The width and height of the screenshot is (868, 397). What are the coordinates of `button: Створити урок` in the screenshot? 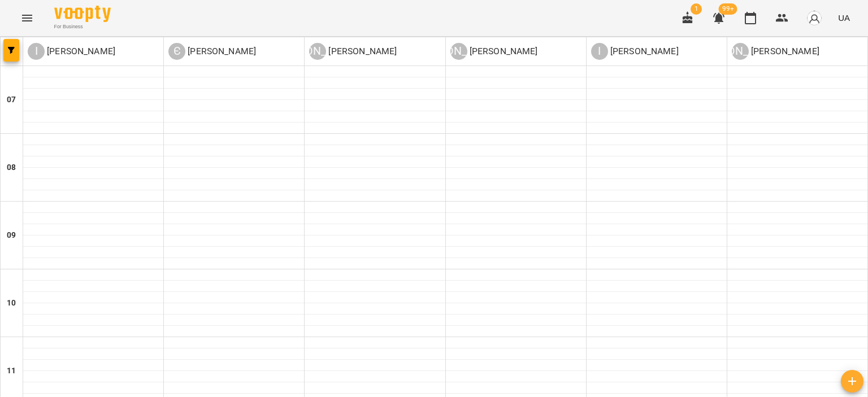 It's located at (852, 381).